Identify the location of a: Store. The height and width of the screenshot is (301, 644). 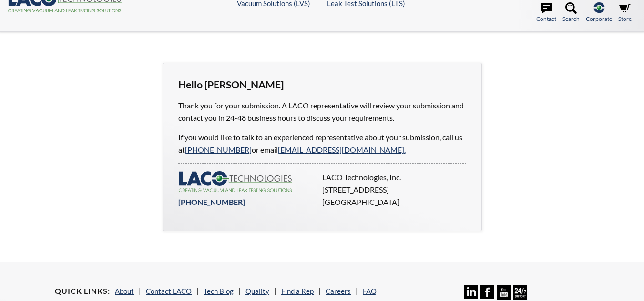
(625, 13).